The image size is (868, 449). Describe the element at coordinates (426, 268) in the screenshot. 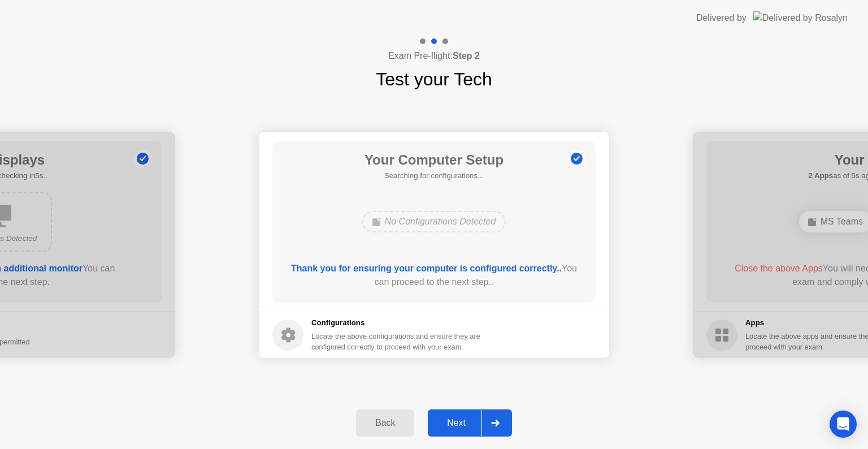

I see `b: Thank you for ensuring your computer is configured correctly..` at that location.